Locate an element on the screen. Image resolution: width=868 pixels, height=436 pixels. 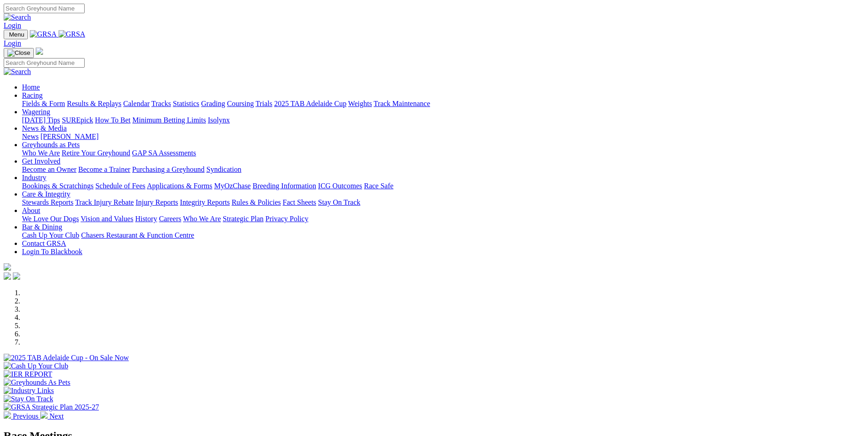
a: Trials is located at coordinates (263, 103).